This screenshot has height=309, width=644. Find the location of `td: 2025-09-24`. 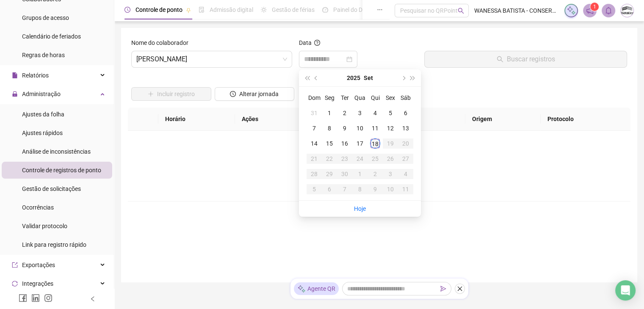

td: 2025-09-24 is located at coordinates (360, 159).